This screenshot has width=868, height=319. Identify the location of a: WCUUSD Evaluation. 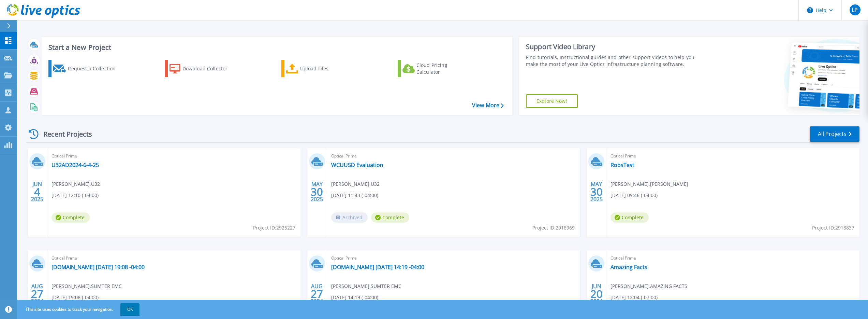
(357, 165).